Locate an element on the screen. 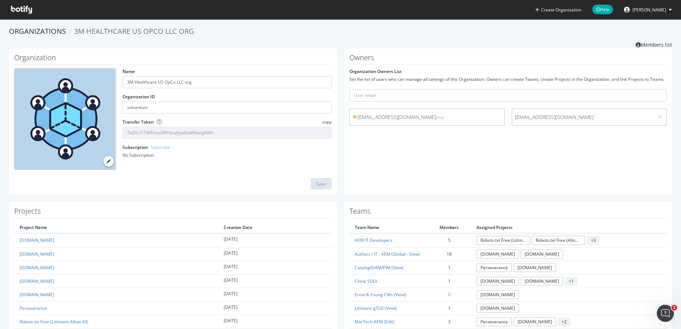  input: name is located at coordinates (227, 82).